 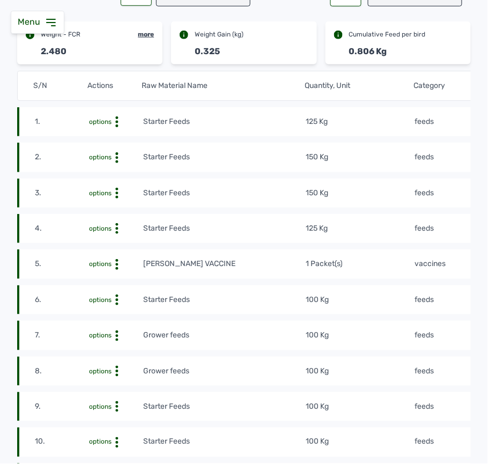 What do you see at coordinates (219, 34) in the screenshot?
I see `div: Weight Gain (kg)` at bounding box center [219, 34].